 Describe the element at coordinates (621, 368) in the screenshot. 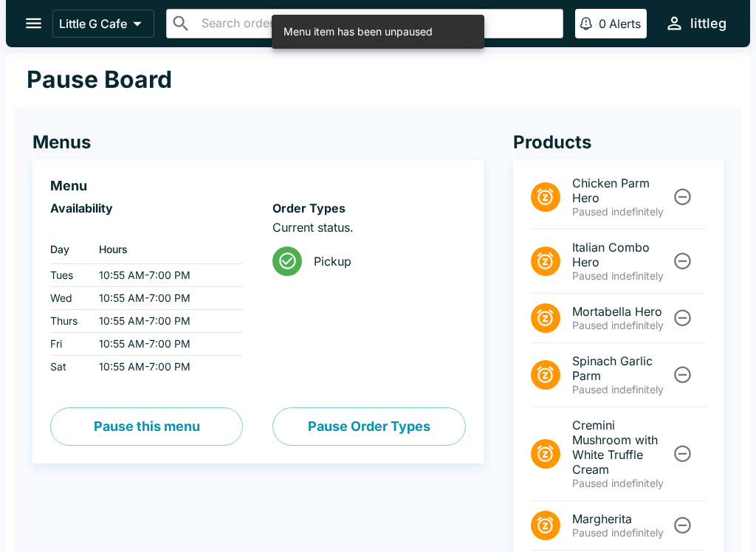

I see `span: Spinach Garlic Parm` at that location.